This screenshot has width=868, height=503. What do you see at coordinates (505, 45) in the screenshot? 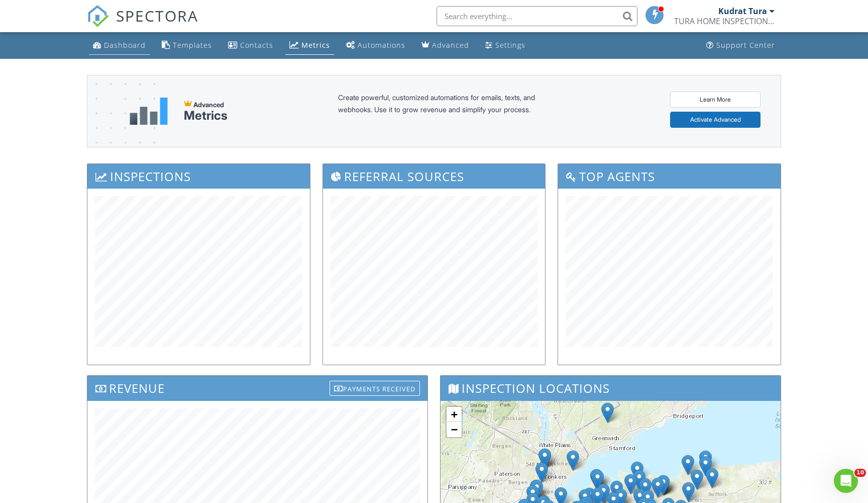
I see `a: Settings` at bounding box center [505, 45].